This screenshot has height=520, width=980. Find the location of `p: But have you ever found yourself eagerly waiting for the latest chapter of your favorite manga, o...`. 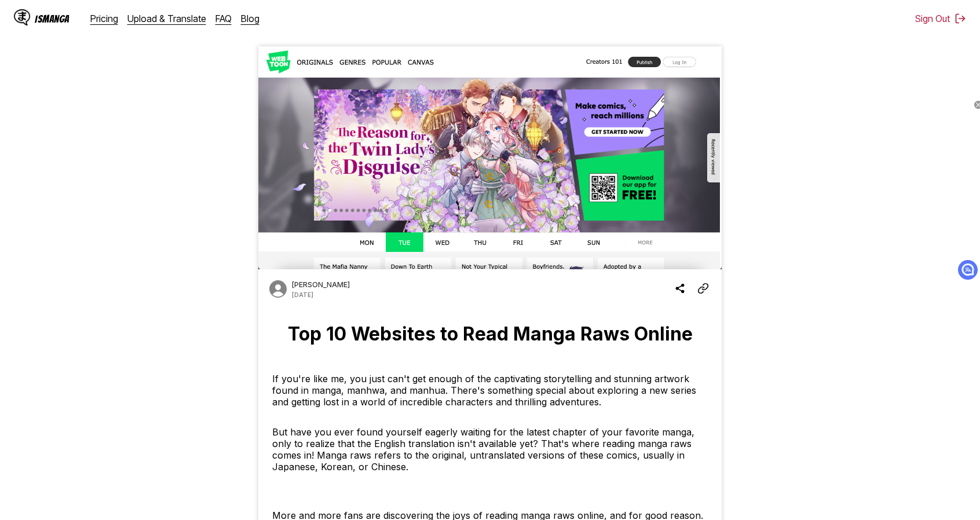

p: But have you ever found yourself eagerly waiting for the latest chapter of your favorite manga, o... is located at coordinates (490, 449).